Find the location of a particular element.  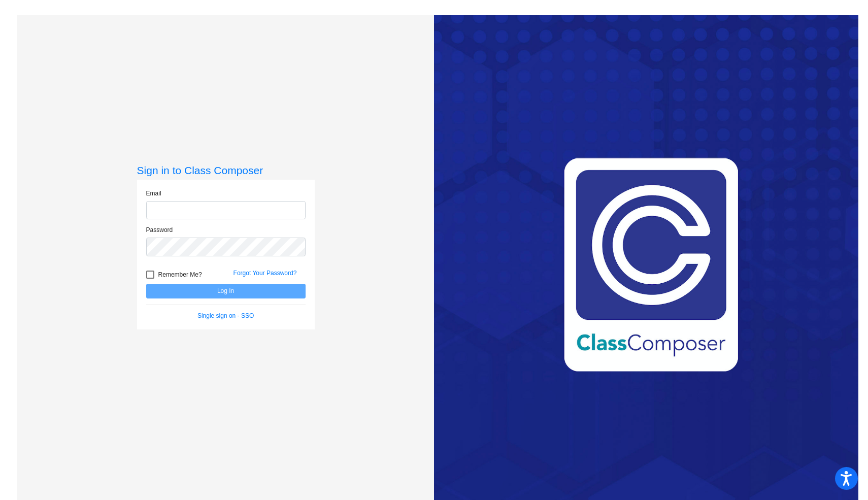

span: Remember Me? is located at coordinates (180, 275).